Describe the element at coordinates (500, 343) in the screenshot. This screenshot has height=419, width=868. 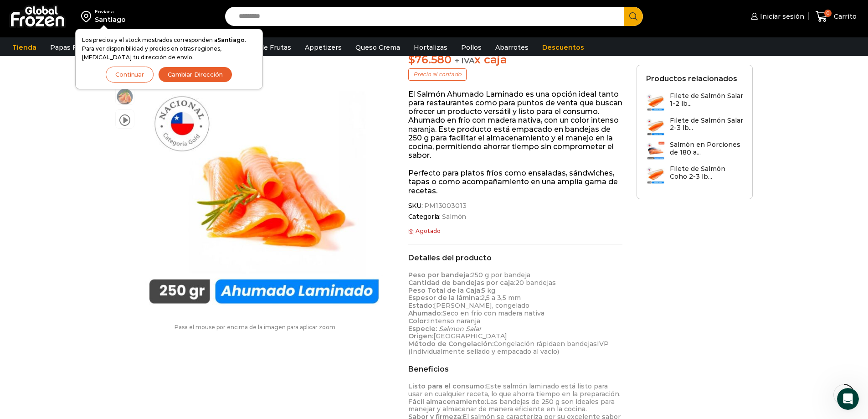
I see `span: o` at that location.